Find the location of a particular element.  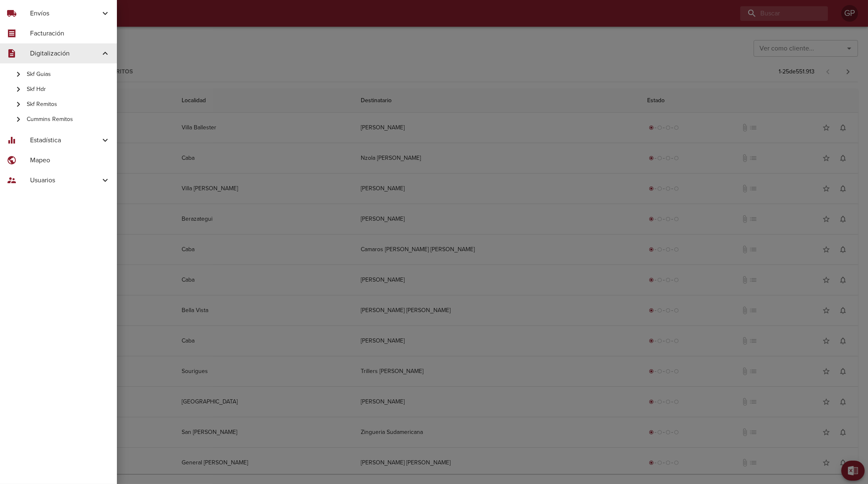

span: supervisor_account is located at coordinates (12, 180).